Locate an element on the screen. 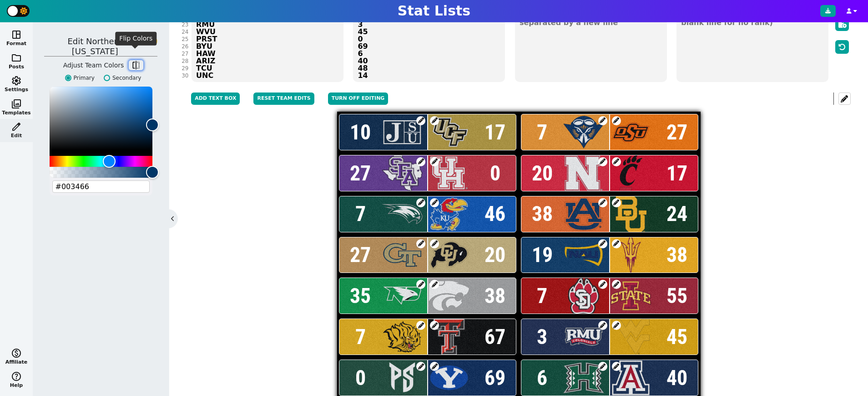 The width and height of the screenshot is (868, 396). div: Alpha is located at coordinates (101, 172).